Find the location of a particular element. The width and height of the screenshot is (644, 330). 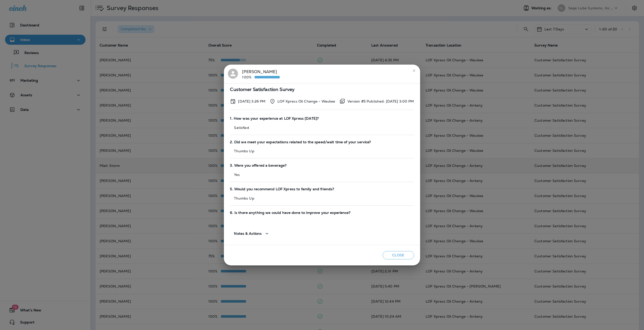

span: 3. Were you offered a beverage? is located at coordinates (322, 165).